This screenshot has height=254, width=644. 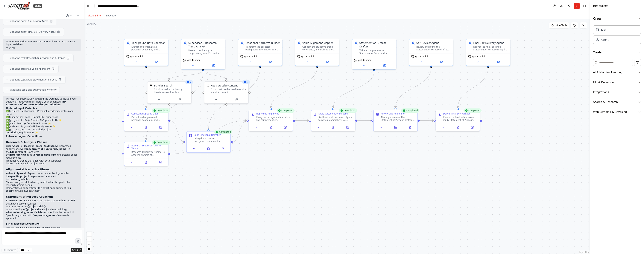 I want to click on li: Your interest in the, so click(x=42, y=207).